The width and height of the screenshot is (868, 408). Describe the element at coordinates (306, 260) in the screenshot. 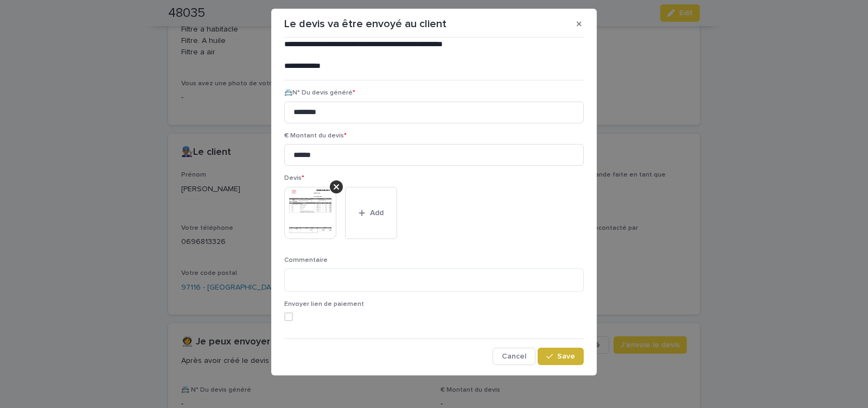

I see `span: Commentaire` at that location.